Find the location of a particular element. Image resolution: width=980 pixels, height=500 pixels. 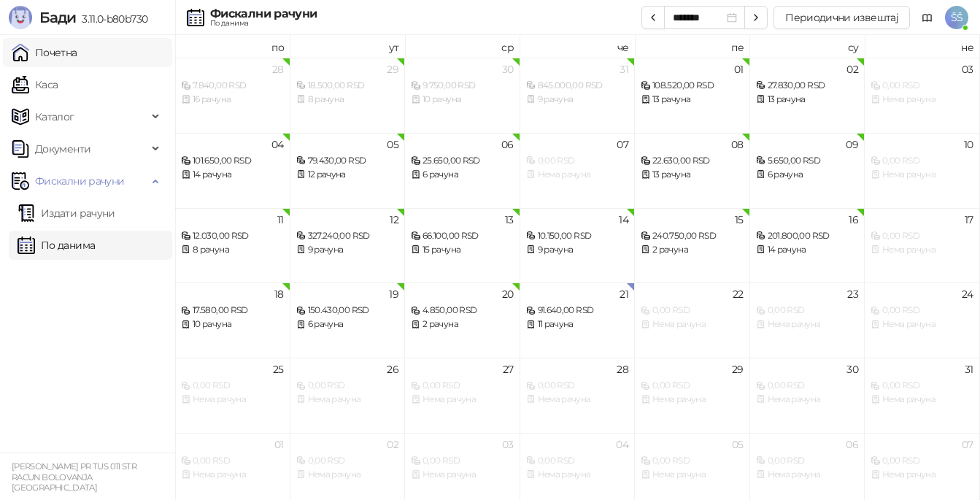

th: су is located at coordinates (808, 46).